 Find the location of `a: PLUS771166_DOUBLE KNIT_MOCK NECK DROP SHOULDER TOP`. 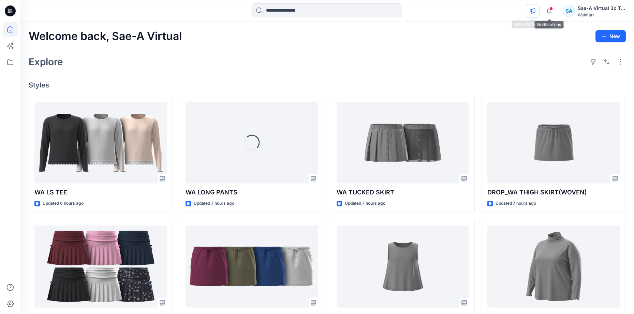

a: PLUS771166_DOUBLE KNIT_MOCK NECK DROP SHOULDER TOP is located at coordinates (554, 266).